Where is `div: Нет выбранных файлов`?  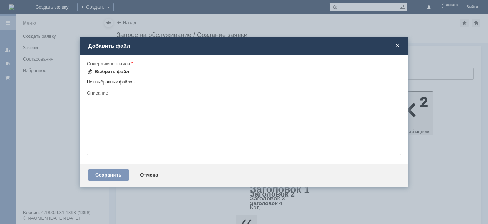
div: Нет выбранных файлов is located at coordinates (244, 81).